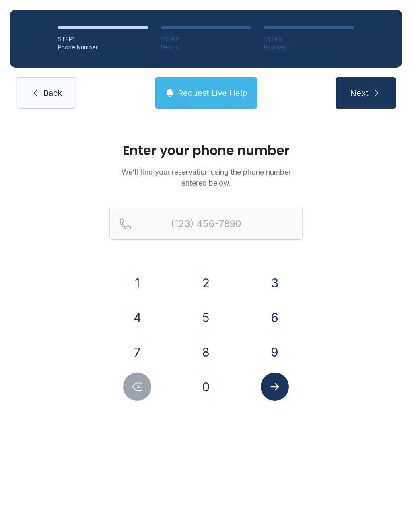 This screenshot has width=412, height=532. What do you see at coordinates (359, 93) in the screenshot?
I see `span: Next` at bounding box center [359, 93].